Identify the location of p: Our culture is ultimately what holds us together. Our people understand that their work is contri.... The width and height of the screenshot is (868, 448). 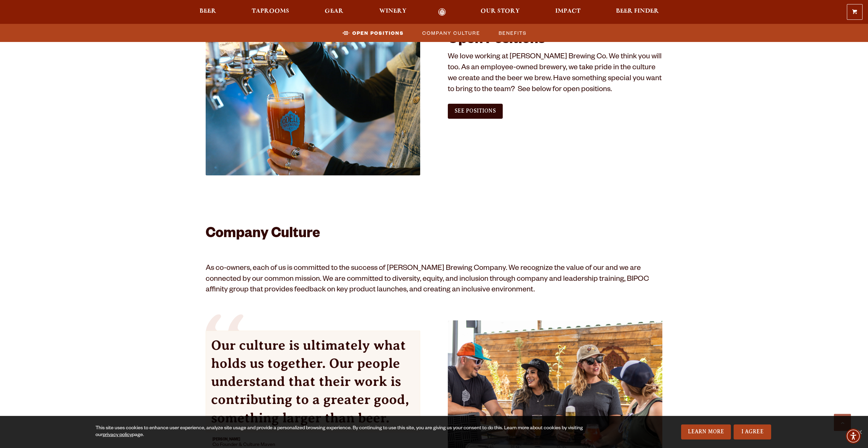
(313, 381).